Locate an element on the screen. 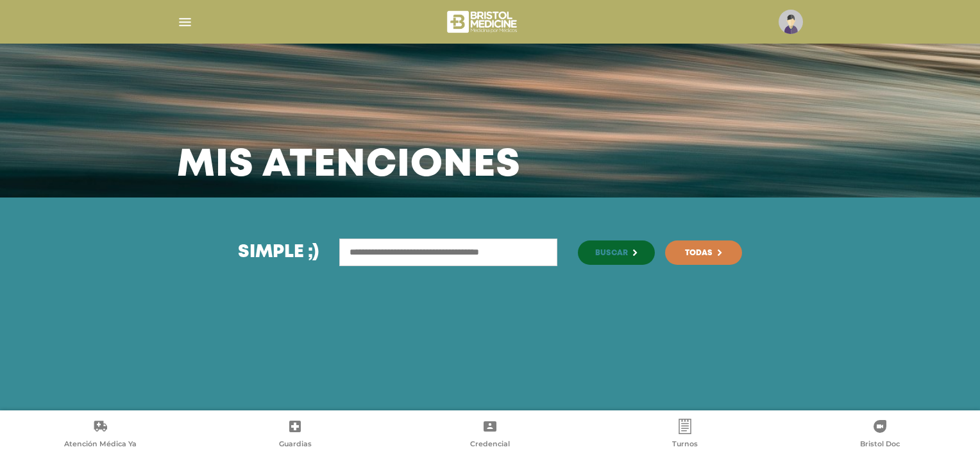 Image resolution: width=980 pixels, height=454 pixels. span: Bristol Doc is located at coordinates (880, 445).